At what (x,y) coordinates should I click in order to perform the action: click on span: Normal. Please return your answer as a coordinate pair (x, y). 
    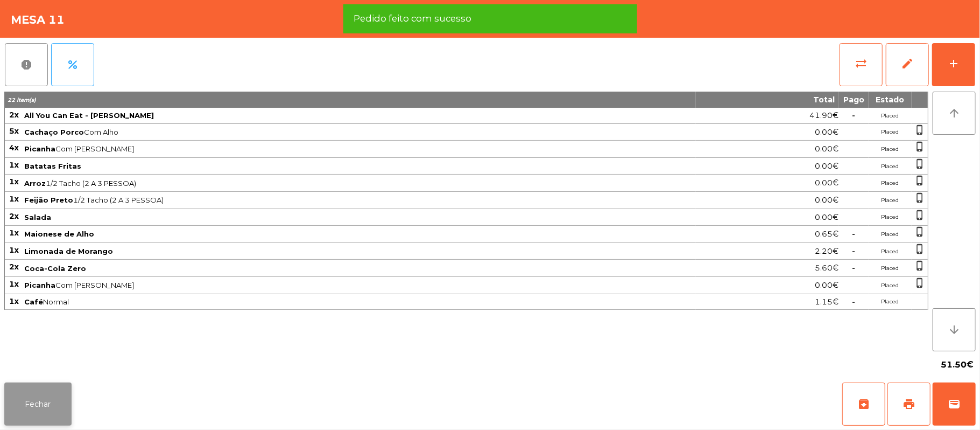
    Looking at the image, I should click on (359, 302).